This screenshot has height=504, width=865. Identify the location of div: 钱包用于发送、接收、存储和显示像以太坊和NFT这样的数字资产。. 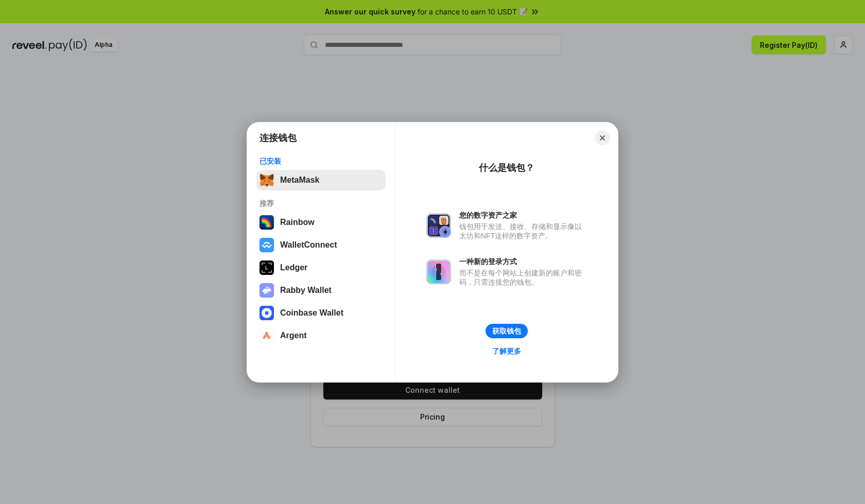
(524, 231).